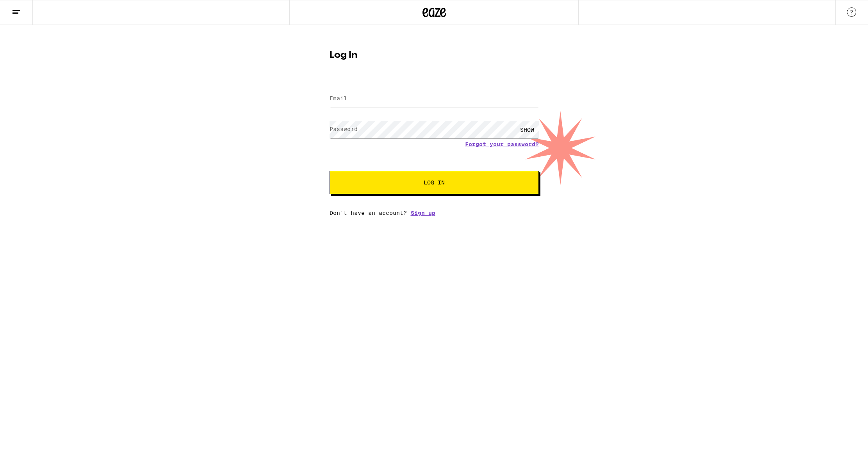 The image size is (868, 450). I want to click on input: Email, so click(434, 98).